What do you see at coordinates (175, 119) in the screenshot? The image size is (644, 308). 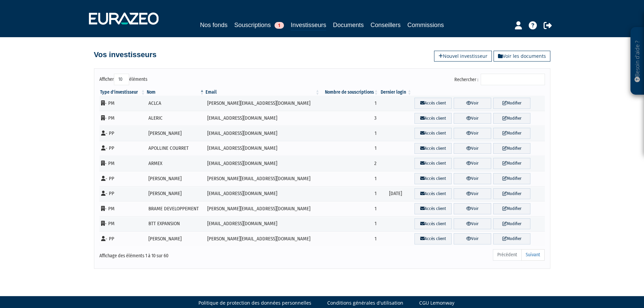 I see `td: ALERIC` at bounding box center [175, 119].